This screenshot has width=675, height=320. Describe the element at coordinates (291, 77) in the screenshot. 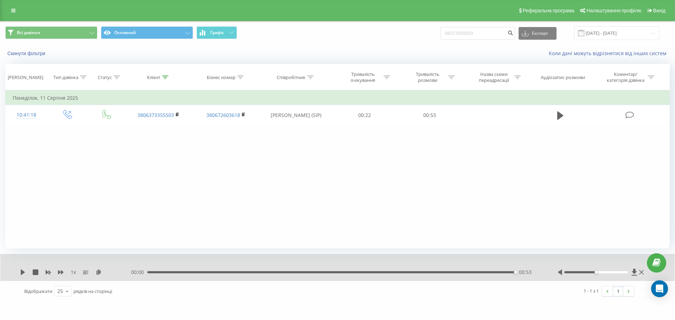

I see `div: Співробітник` at that location.